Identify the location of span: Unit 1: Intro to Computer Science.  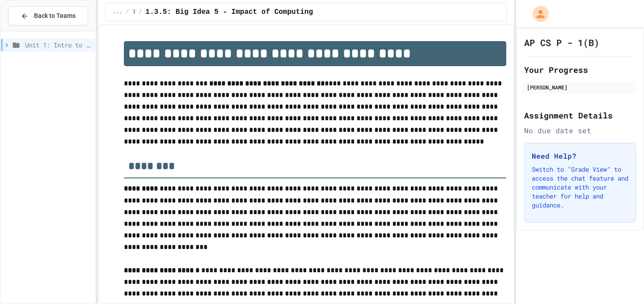
(58, 45).